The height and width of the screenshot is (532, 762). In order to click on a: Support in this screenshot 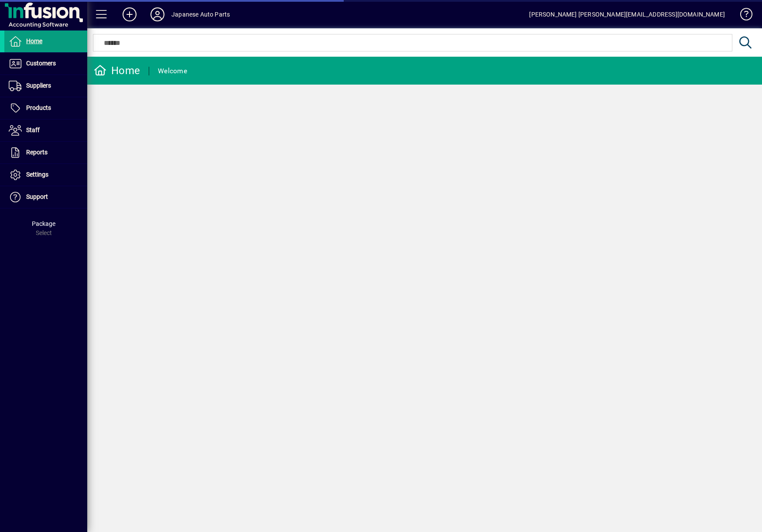, I will do `click(46, 197)`.